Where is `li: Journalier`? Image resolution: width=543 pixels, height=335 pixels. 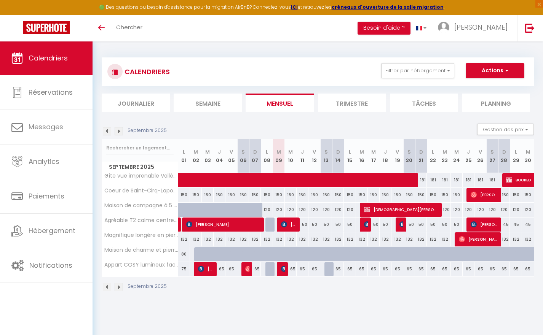 li: Journalier is located at coordinates (135, 103).